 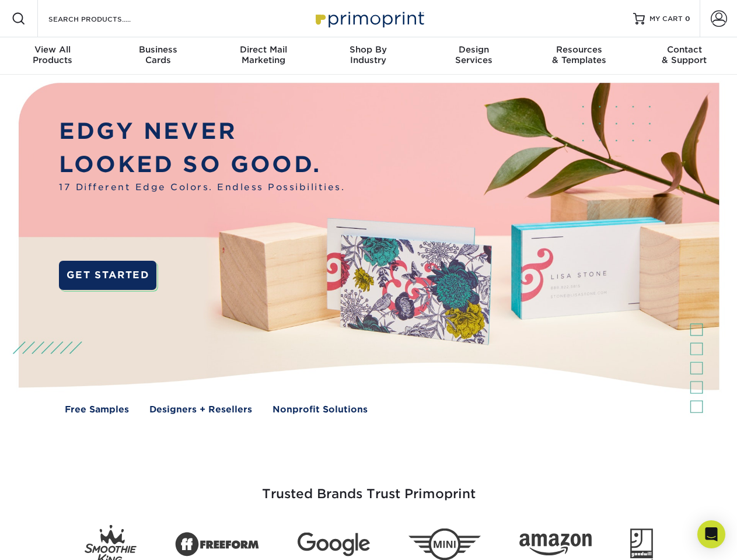 I want to click on div: Industry, so click(x=368, y=55).